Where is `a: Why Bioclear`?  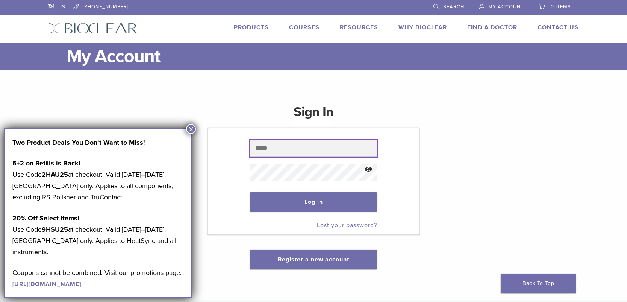
a: Why Bioclear is located at coordinates (423, 27).